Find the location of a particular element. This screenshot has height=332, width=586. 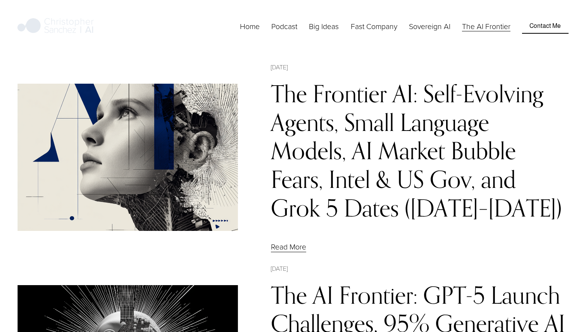

a: Home is located at coordinates (250, 26).